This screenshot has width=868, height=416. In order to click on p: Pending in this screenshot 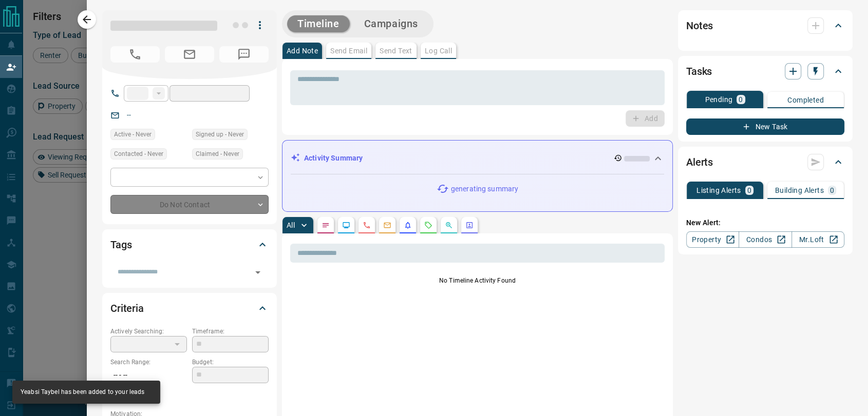, I will do `click(718, 100)`.